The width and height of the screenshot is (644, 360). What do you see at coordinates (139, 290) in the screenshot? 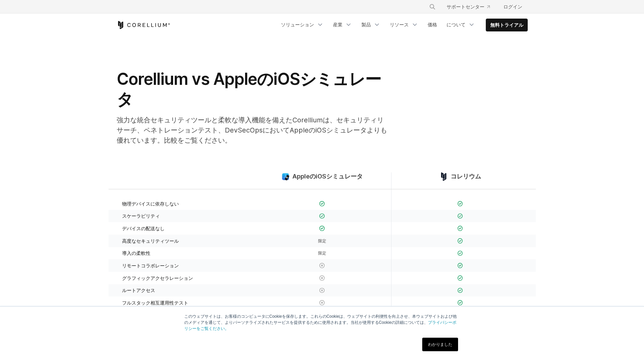
I see `font: ルートアクセス` at bounding box center [139, 290].